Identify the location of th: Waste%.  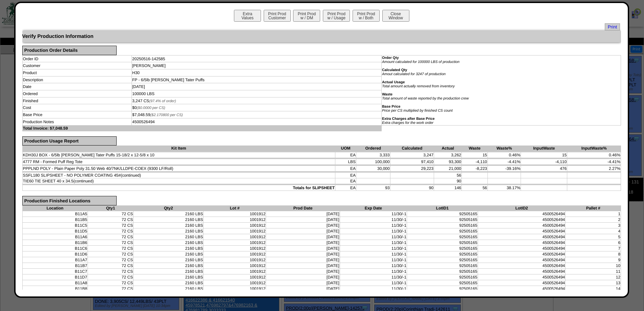
(504, 148).